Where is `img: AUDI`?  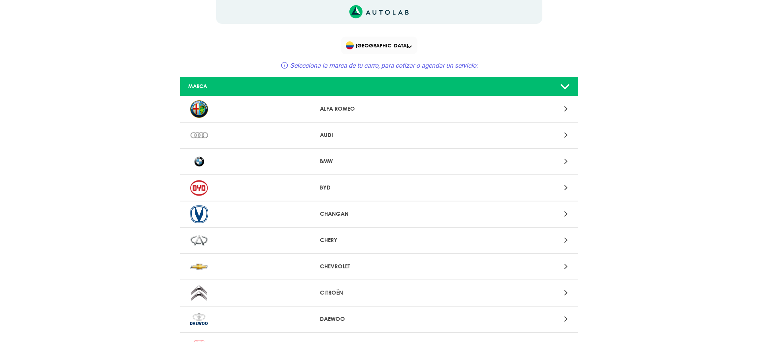 img: AUDI is located at coordinates (199, 135).